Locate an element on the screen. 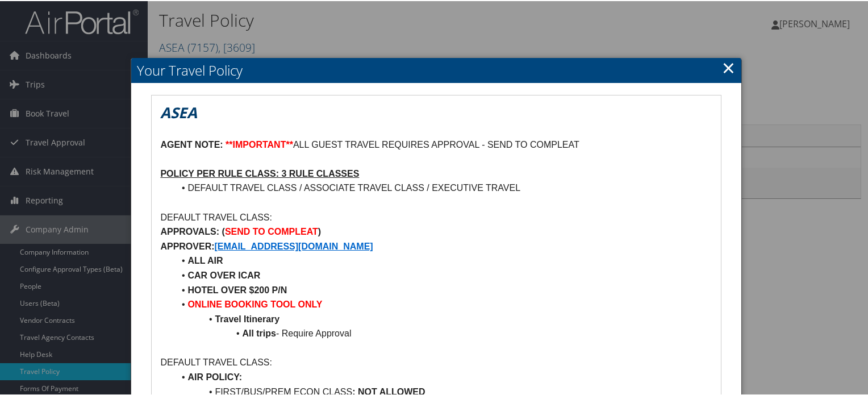 Image resolution: width=868 pixels, height=395 pixels. u: POLICY PER RULE CLASS: 3 RULE CLASSES is located at coordinates (260, 172).